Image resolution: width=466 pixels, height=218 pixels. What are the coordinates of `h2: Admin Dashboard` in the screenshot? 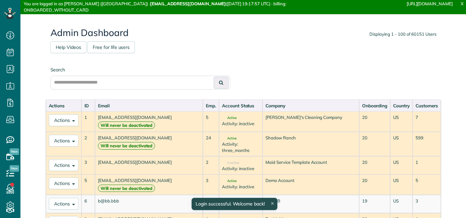 It's located at (243, 33).